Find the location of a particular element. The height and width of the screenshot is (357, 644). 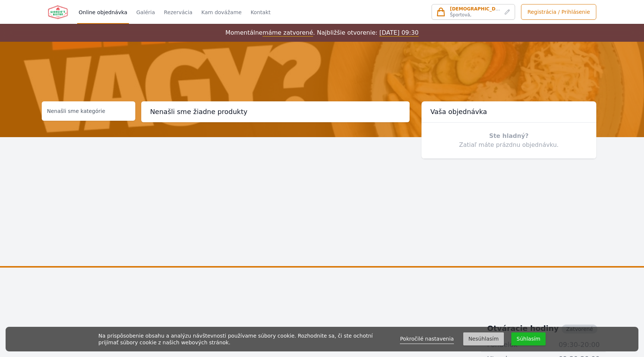

a: Pokročilé nastavenia is located at coordinates (427, 339).